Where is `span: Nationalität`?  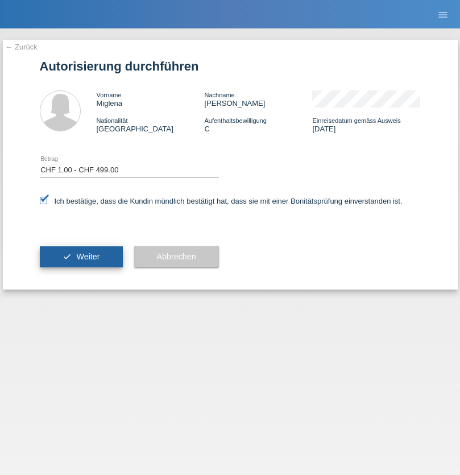
span: Nationalität is located at coordinates (112, 121).